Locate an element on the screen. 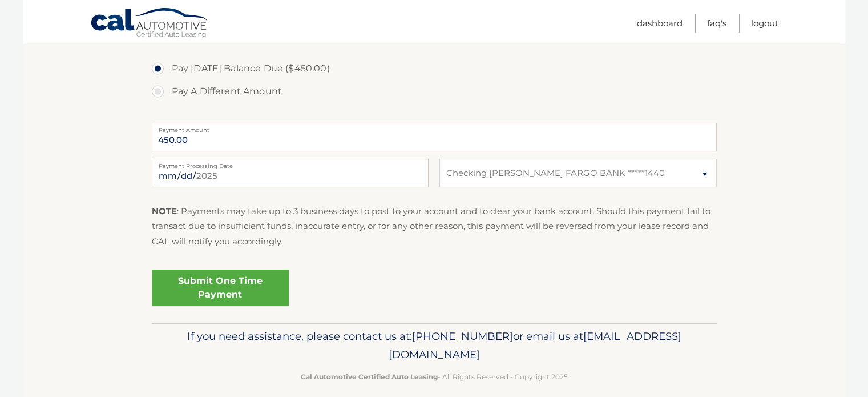  strong: Cal Automotive Certified Auto Leasing is located at coordinates (369, 376).